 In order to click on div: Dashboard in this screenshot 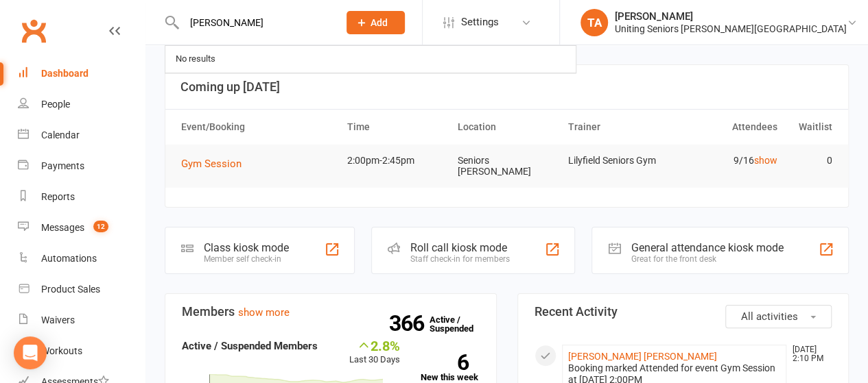, I will do `click(64, 73)`.